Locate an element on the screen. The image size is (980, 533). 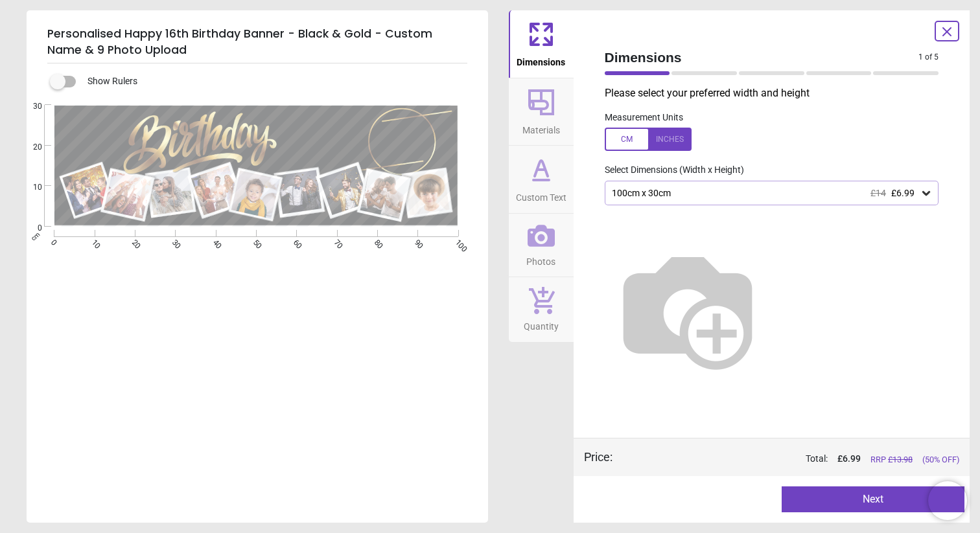
span: (50% OFF) is located at coordinates (940, 460).